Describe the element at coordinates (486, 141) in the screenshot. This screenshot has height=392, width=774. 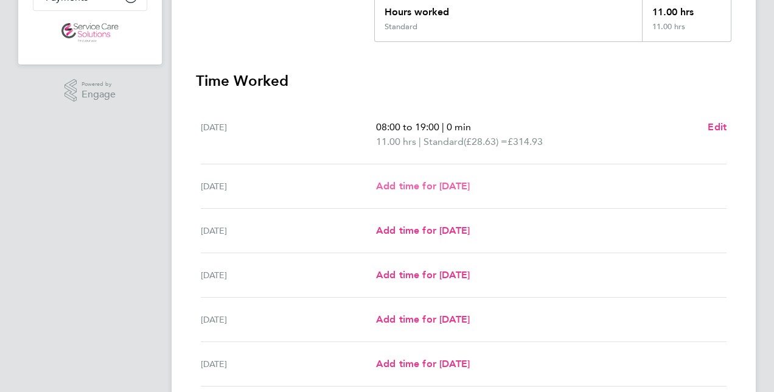
I see `span: (£28.63) =` at that location.